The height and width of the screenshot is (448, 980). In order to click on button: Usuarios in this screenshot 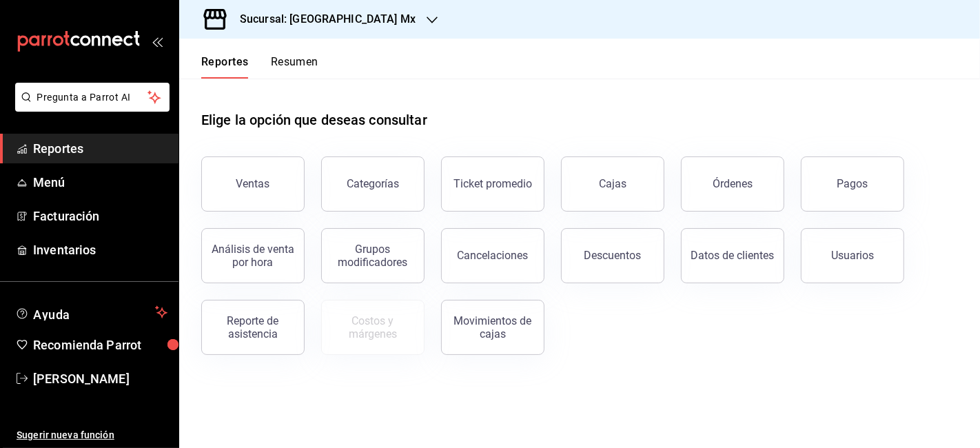, I will do `click(852, 256)`.